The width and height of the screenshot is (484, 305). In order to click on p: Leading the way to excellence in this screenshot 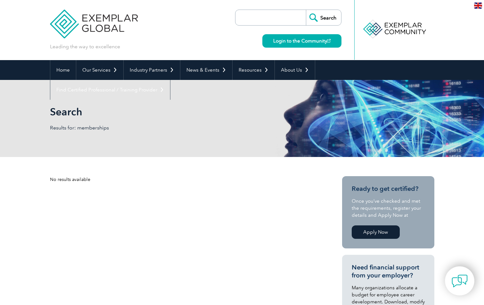, I will do `click(85, 47)`.